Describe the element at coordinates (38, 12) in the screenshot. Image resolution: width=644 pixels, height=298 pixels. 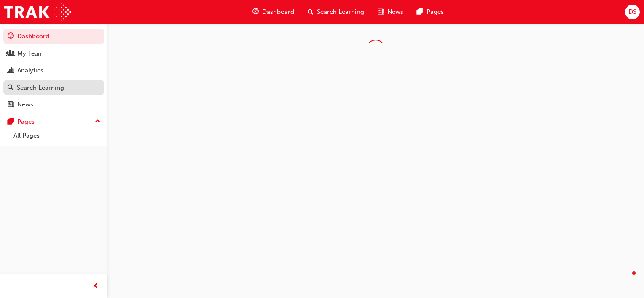
I see `a: Trak` at that location.